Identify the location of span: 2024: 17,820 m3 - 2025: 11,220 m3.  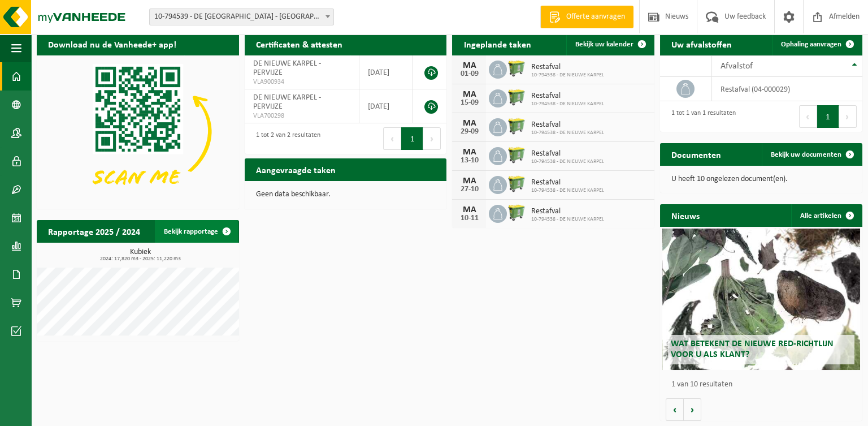
(140, 259).